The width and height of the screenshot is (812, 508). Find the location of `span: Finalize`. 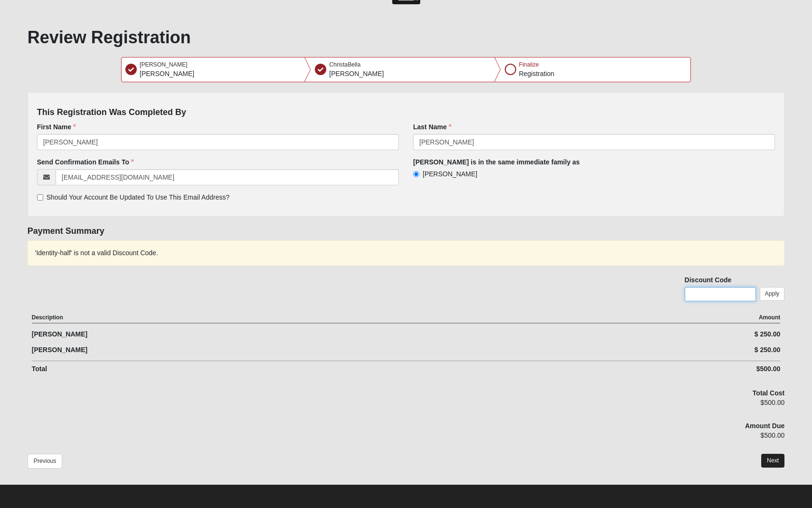

span: Finalize is located at coordinates (530, 65).